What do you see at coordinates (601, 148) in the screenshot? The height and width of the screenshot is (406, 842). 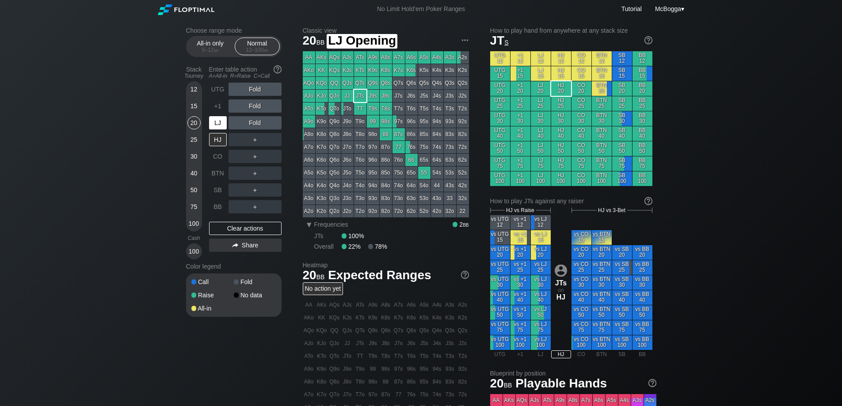 I see `div: BTN 50` at bounding box center [601, 148].